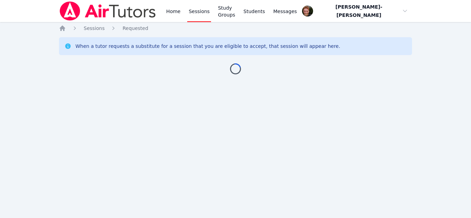  Describe the element at coordinates (208, 46) in the screenshot. I see `div: When a tutor requests a substitute for a session that you are eligible to accept, that session wi...` at that location.